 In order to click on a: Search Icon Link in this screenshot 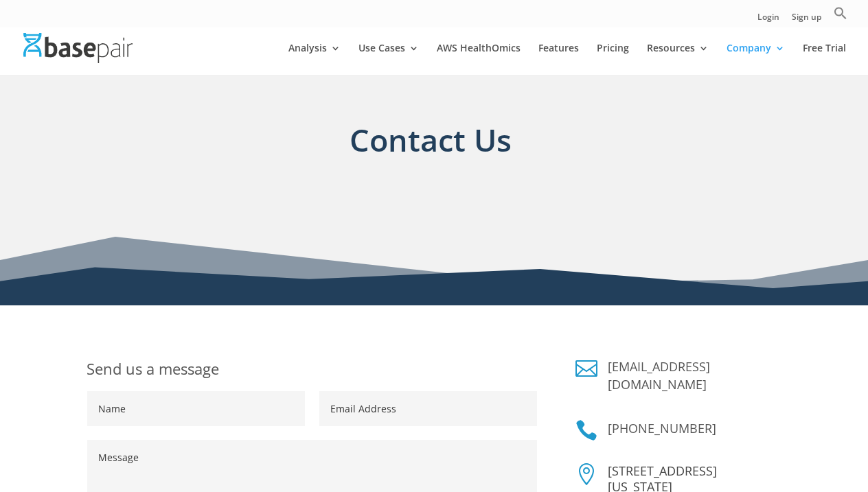, I will do `click(840, 16)`.